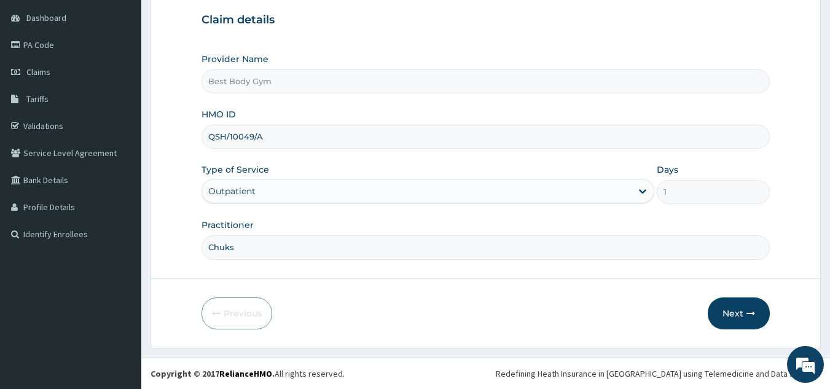  I want to click on textarea: Type your message and hit 'Enter', so click(120, 280).